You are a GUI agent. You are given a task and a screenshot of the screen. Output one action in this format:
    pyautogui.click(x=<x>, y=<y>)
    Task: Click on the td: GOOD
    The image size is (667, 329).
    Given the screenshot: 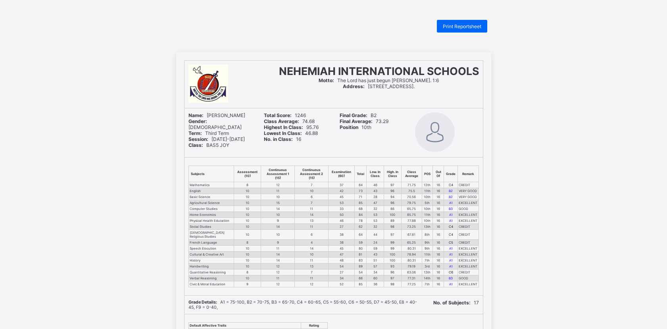 What is the action you would take?
    pyautogui.click(x=468, y=278)
    